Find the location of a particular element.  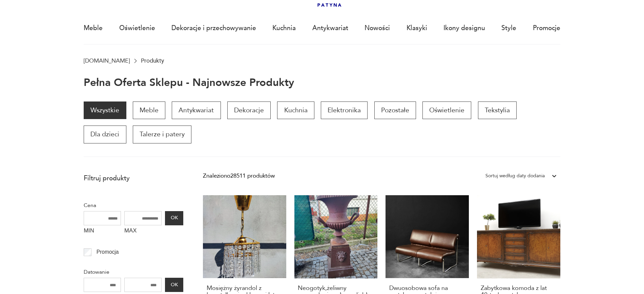

p: Dla dzieci is located at coordinates (105, 134).